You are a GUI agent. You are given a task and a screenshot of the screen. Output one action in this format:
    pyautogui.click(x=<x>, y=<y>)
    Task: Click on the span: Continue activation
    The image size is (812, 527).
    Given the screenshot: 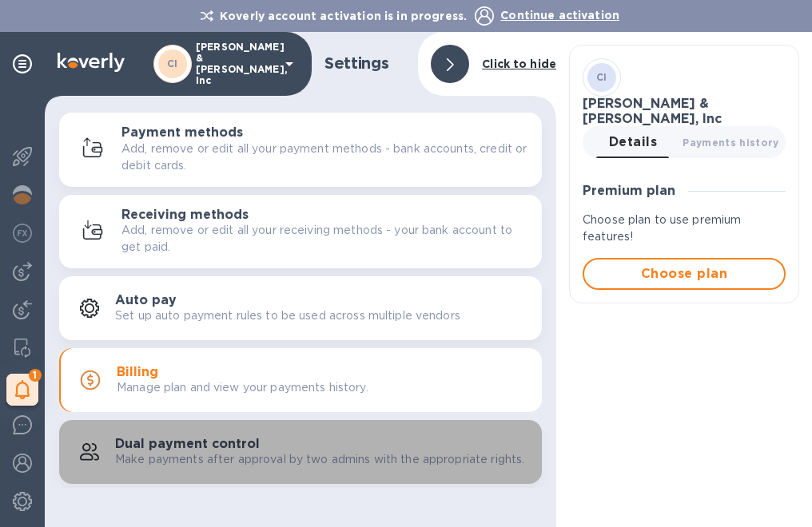 What is the action you would take?
    pyautogui.click(x=559, y=15)
    